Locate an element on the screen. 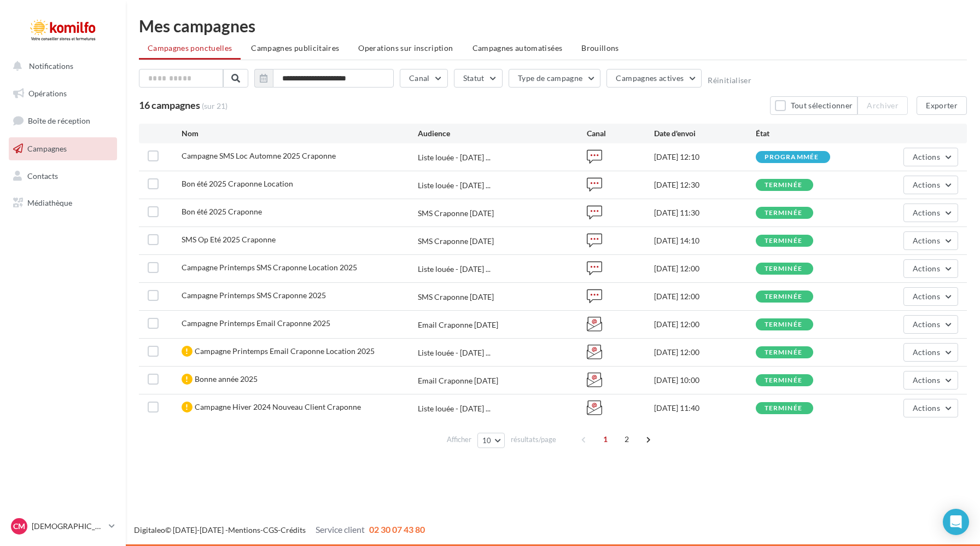 Image resolution: width=980 pixels, height=546 pixels. div: Canal is located at coordinates (621, 134).